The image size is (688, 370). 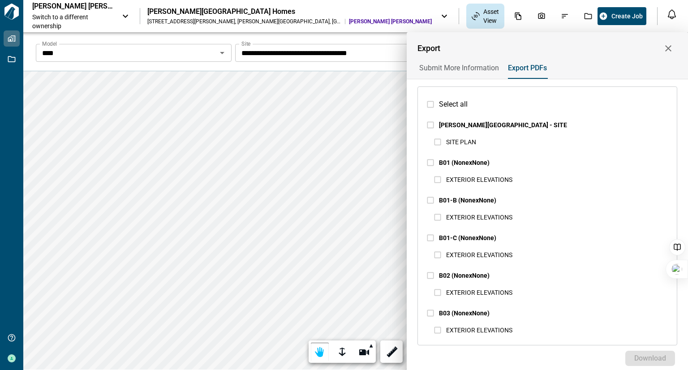 What do you see at coordinates (429, 48) in the screenshot?
I see `span: Export` at bounding box center [429, 48].